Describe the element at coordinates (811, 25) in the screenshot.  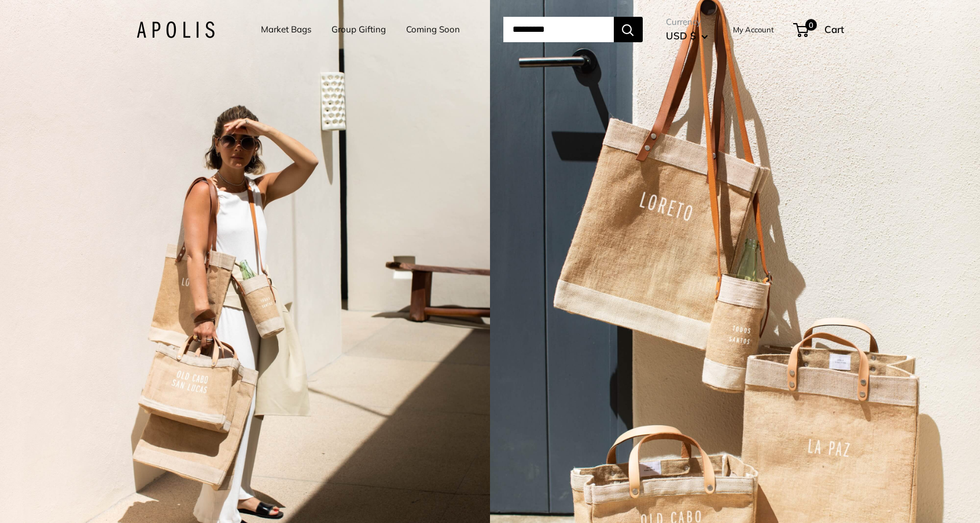
I see `span: 0` at that location.